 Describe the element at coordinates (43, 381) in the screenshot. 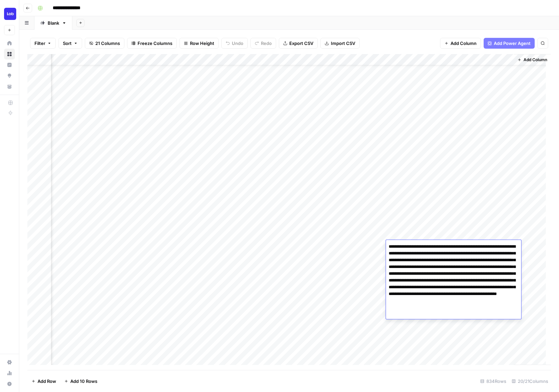

I see `button: Add Row` at that location.